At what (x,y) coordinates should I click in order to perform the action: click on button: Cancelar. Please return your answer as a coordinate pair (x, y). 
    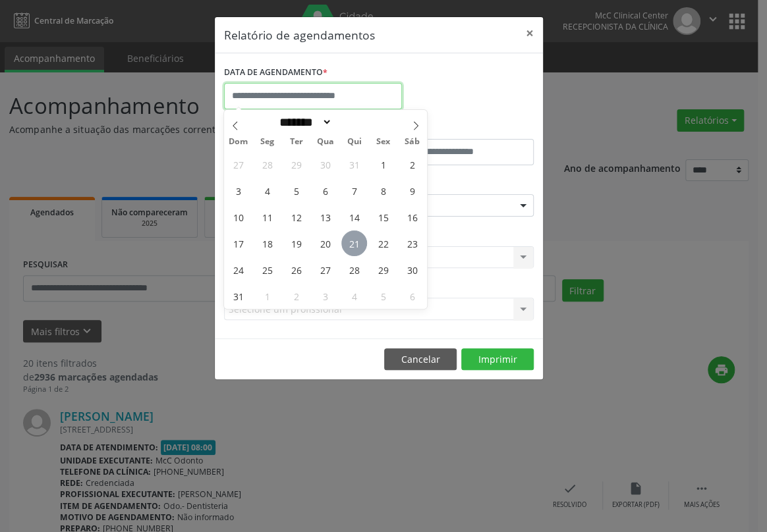
    Looking at the image, I should click on (420, 360).